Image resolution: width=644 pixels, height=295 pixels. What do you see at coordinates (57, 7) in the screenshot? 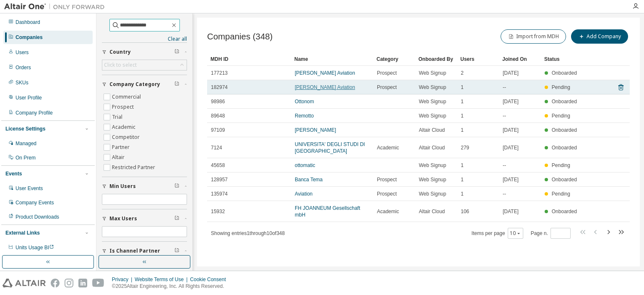
I see `img: Altair One` at bounding box center [57, 7].